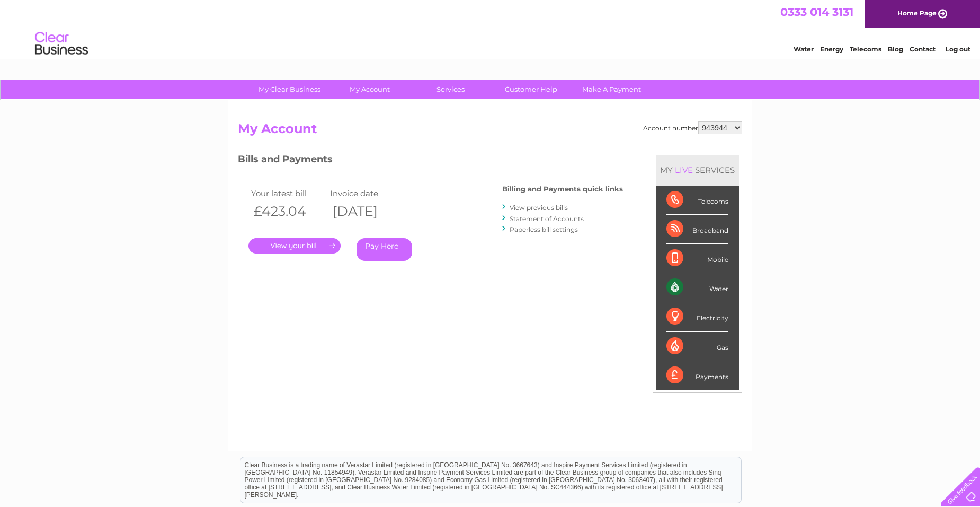  I want to click on a: Blog, so click(895, 48).